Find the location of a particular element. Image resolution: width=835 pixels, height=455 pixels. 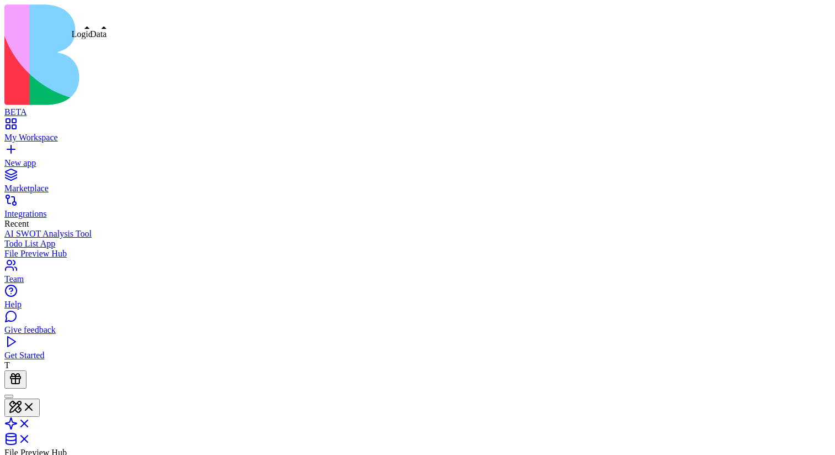

div: Team is located at coordinates (418, 279).